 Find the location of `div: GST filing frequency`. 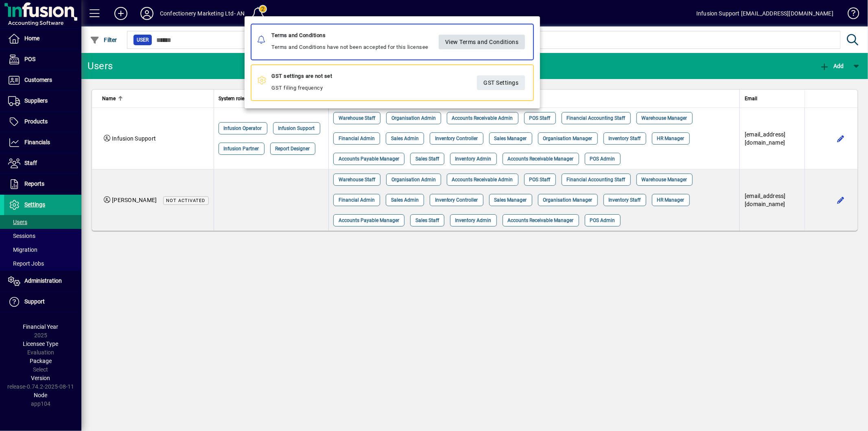

div: GST filing frequency is located at coordinates (302, 83).